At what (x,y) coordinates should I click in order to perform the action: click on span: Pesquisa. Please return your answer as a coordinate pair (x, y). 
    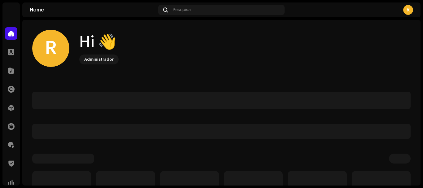
    Looking at the image, I should click on (182, 10).